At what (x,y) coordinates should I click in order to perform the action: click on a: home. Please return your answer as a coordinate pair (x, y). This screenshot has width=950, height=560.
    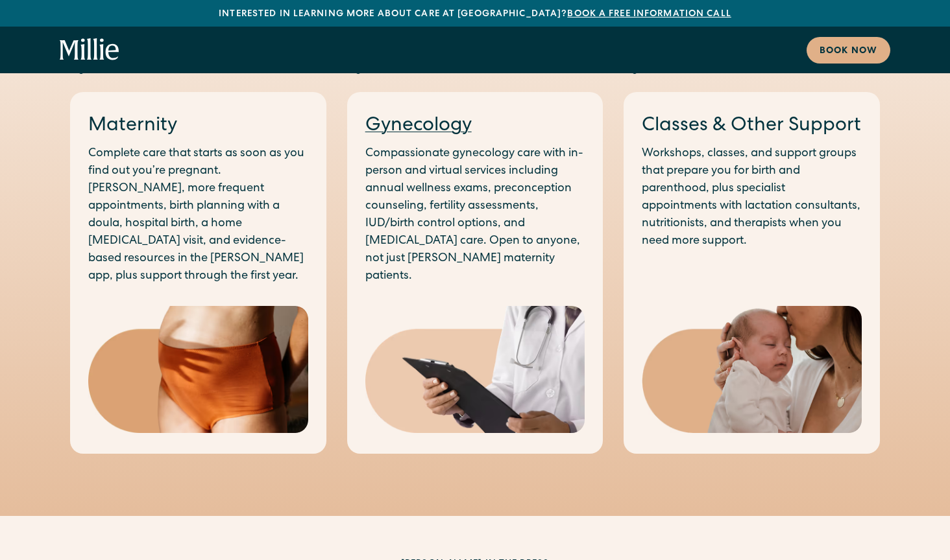
    Looking at the image, I should click on (90, 50).